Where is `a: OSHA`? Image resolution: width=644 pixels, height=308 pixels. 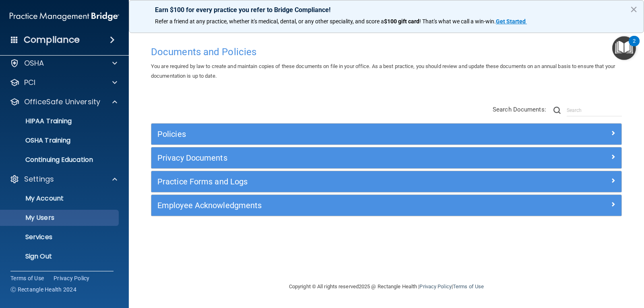
a: OSHA is located at coordinates (63, 63).